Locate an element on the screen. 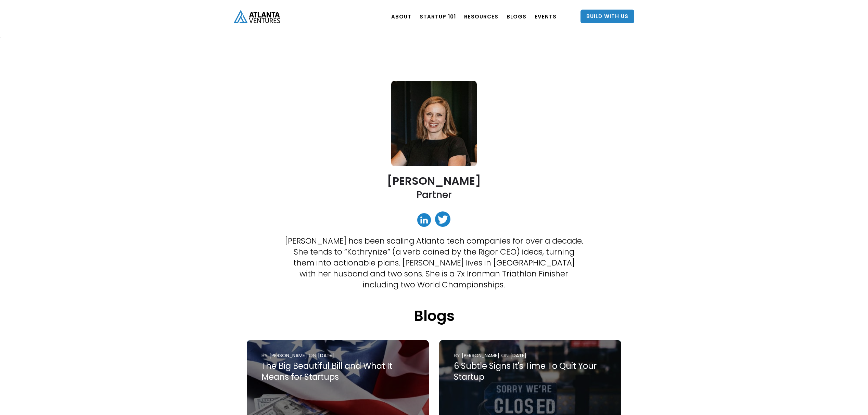 The image size is (868, 415). div: 6 Subtle Signs It's Time To Quit Your Startup is located at coordinates (531, 372).